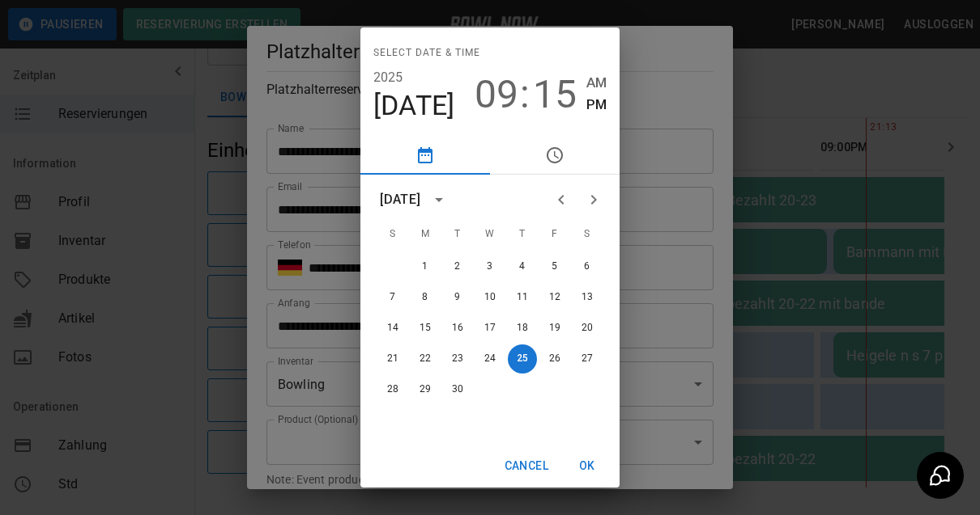 Image resolution: width=980 pixels, height=515 pixels. I want to click on button: 30, so click(458, 390).